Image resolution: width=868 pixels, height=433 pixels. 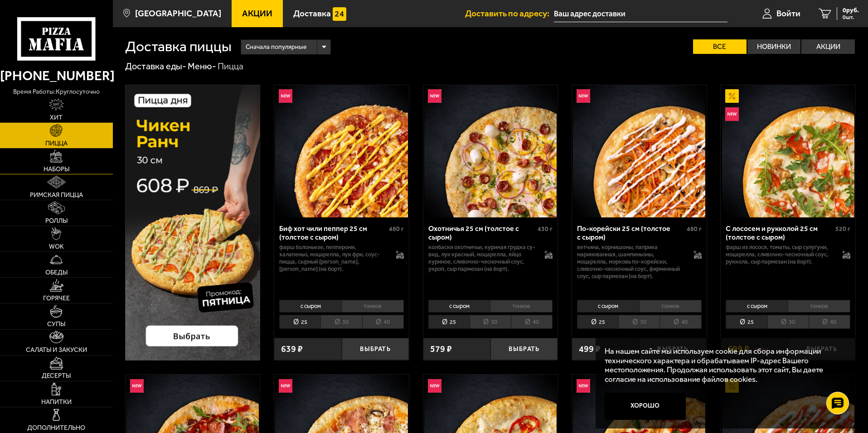 I want to click on span: Наборы, so click(x=56, y=169).